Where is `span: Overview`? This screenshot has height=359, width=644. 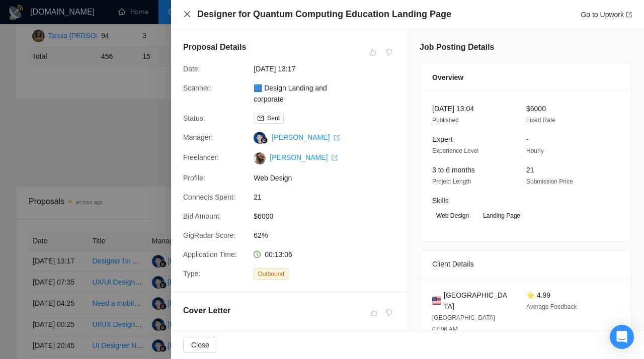 span: Overview is located at coordinates (448, 78).